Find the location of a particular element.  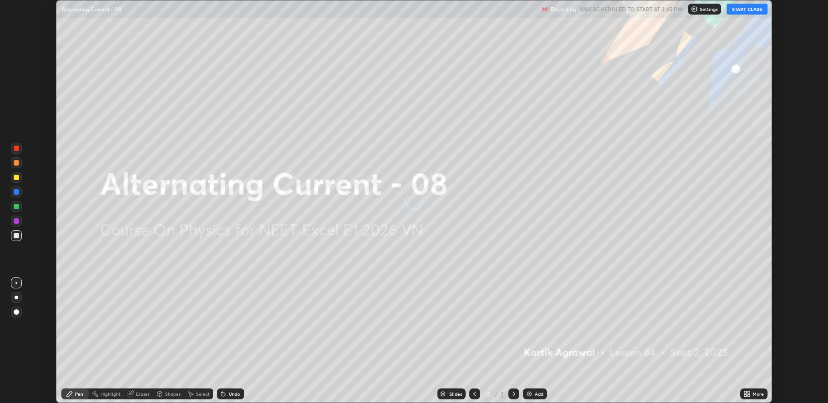

p: Recording is located at coordinates (563, 9).